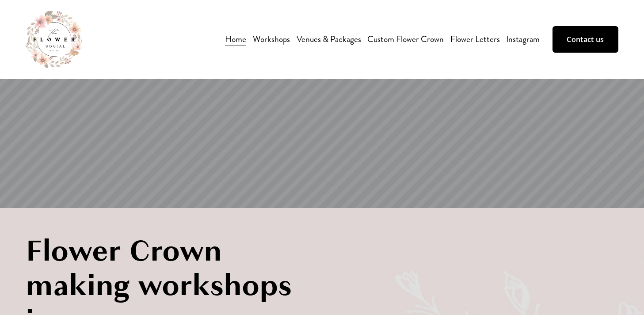 The height and width of the screenshot is (315, 644). What do you see at coordinates (236, 39) in the screenshot?
I see `a: Home` at bounding box center [236, 39].